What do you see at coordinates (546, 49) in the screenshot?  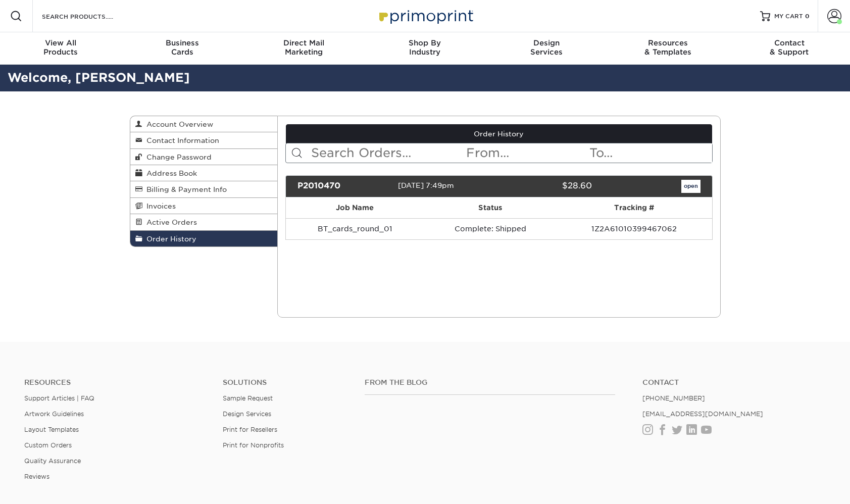 I see `a: DesignServices` at bounding box center [546, 49].